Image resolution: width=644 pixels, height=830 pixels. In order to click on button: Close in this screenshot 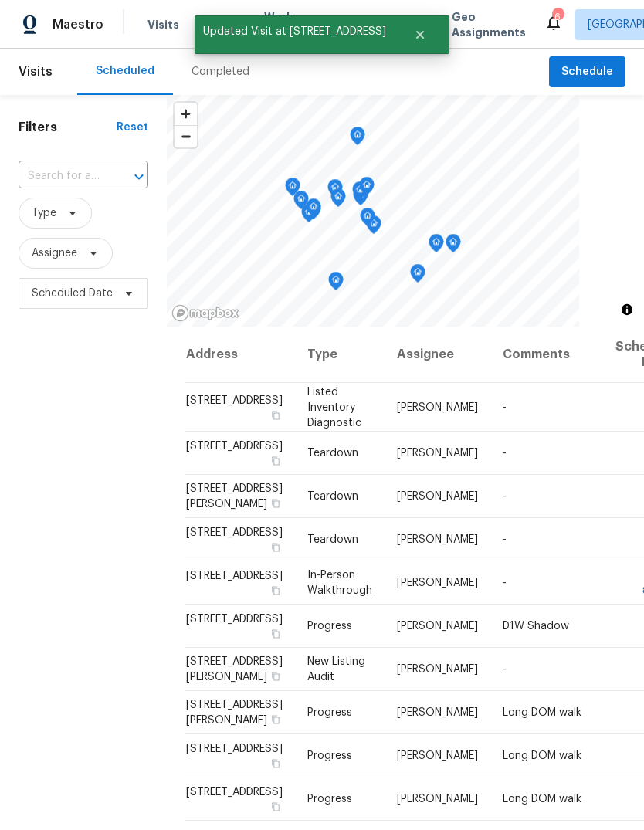, I will do `click(420, 35)`.